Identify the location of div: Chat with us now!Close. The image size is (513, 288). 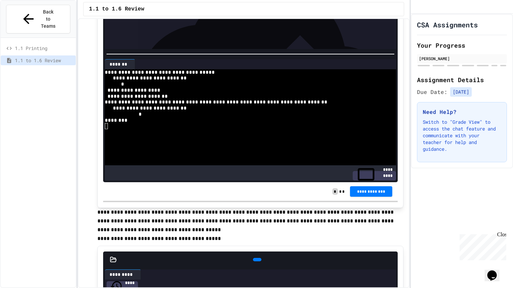
(25, 23).